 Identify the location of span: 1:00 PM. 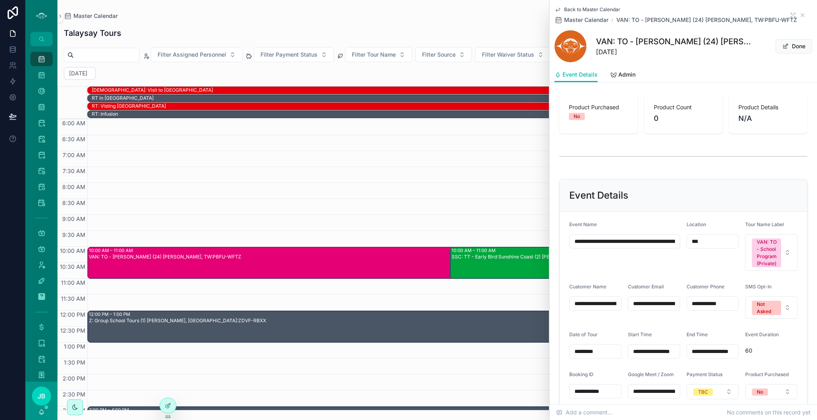
(75, 346).